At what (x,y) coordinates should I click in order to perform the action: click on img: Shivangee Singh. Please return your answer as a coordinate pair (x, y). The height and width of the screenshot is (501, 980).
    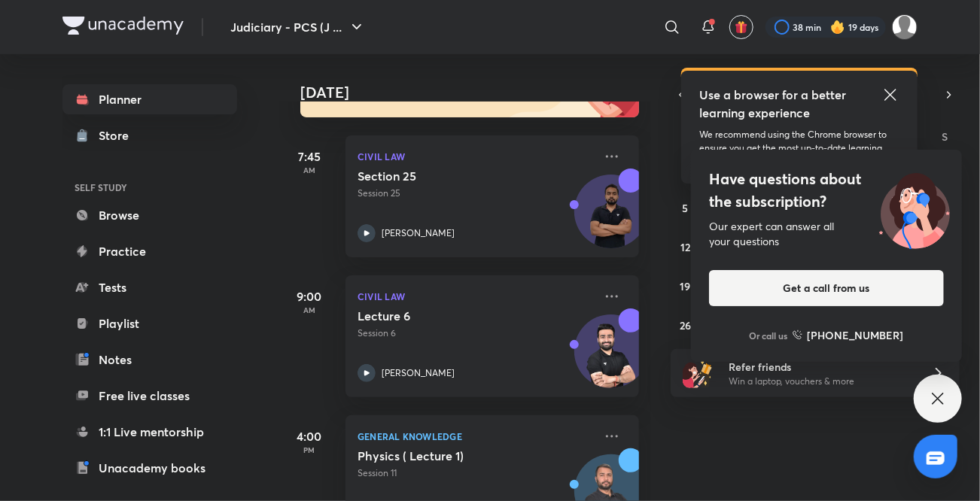
    Looking at the image, I should click on (905, 27).